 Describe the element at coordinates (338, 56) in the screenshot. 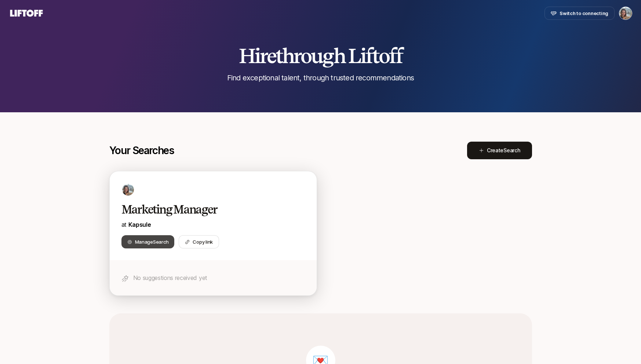

I see `span: through Liftoff` at that location.